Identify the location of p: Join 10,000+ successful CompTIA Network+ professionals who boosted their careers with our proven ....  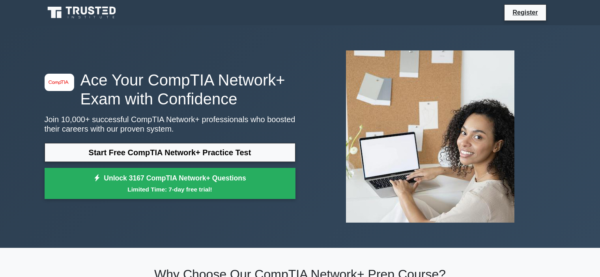
(170, 124).